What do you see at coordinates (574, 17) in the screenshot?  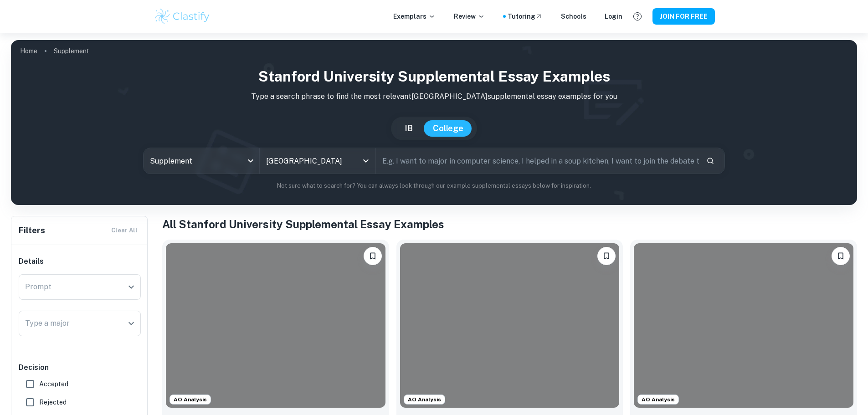 I see `div: Schools` at bounding box center [574, 17].